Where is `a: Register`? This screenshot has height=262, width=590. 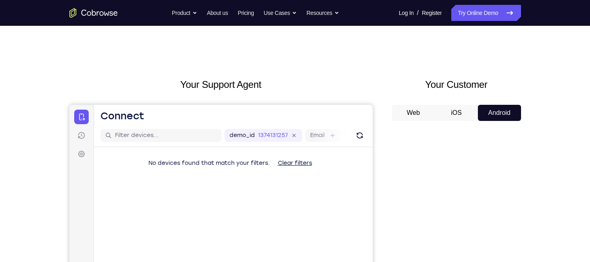 a: Register is located at coordinates (431, 13).